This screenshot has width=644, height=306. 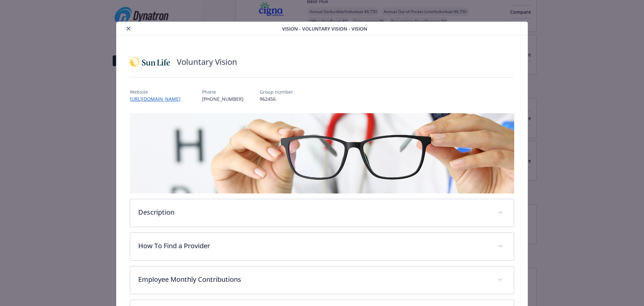 I want to click on p: Group number, so click(x=277, y=92).